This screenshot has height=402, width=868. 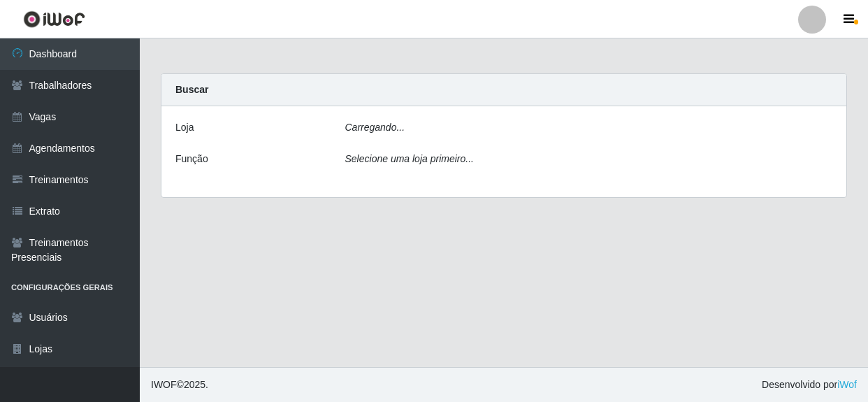 What do you see at coordinates (191, 159) in the screenshot?
I see `label: Função` at bounding box center [191, 159].